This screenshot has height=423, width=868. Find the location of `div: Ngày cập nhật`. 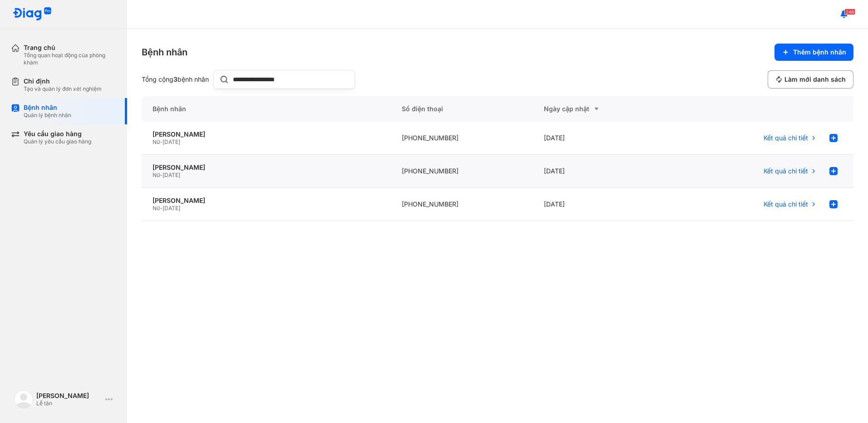

div: Ngày cập nhật is located at coordinates (604, 109).